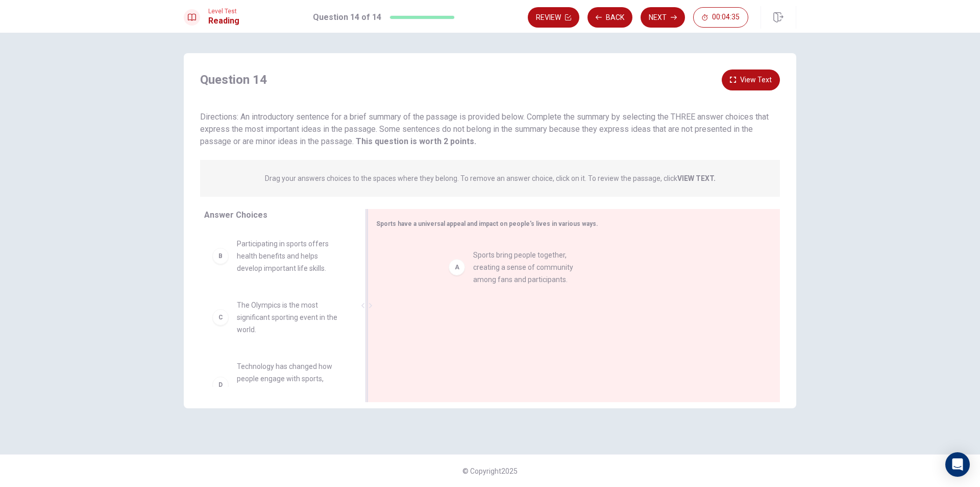  Describe the element at coordinates (663, 17) in the screenshot. I see `button: Next` at that location.